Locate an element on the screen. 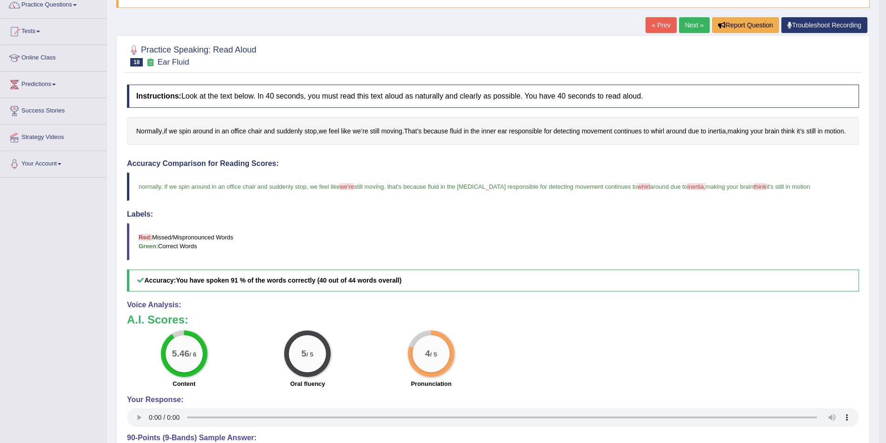 This screenshot has height=443, width=886. span: whirl is located at coordinates (644, 187).